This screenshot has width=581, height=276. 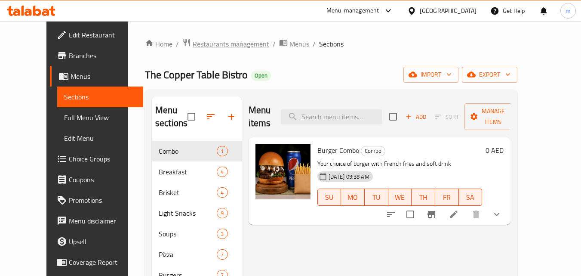 What do you see at coordinates (377, 197) in the screenshot?
I see `button: TU` at bounding box center [377, 197].